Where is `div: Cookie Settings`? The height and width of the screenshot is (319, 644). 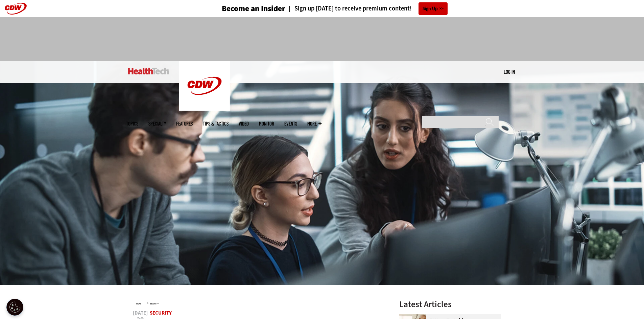
div: Cookie Settings is located at coordinates (15, 307).